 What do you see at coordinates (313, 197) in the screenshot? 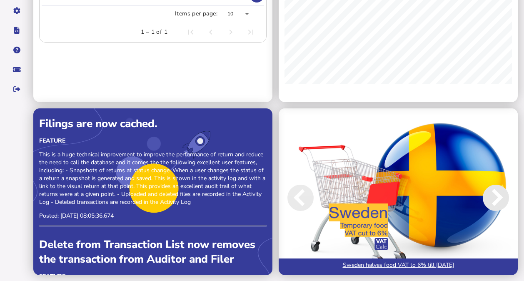
I see `button: Previous` at bounding box center [313, 197].